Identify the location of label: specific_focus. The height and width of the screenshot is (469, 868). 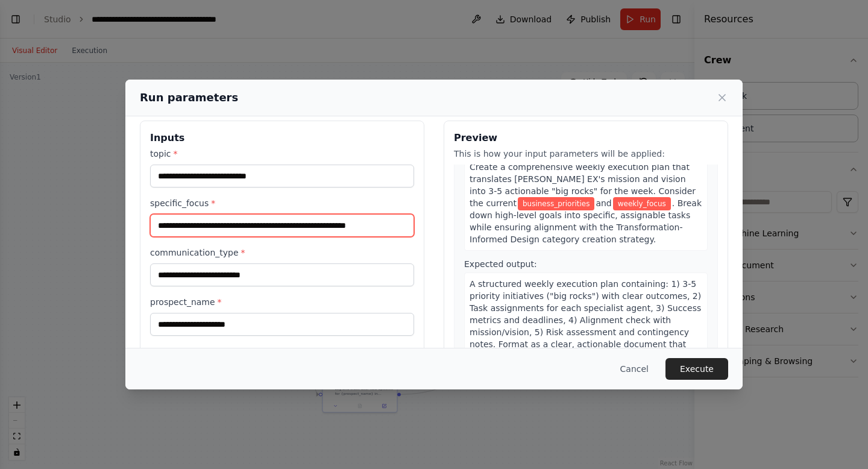
(282, 203).